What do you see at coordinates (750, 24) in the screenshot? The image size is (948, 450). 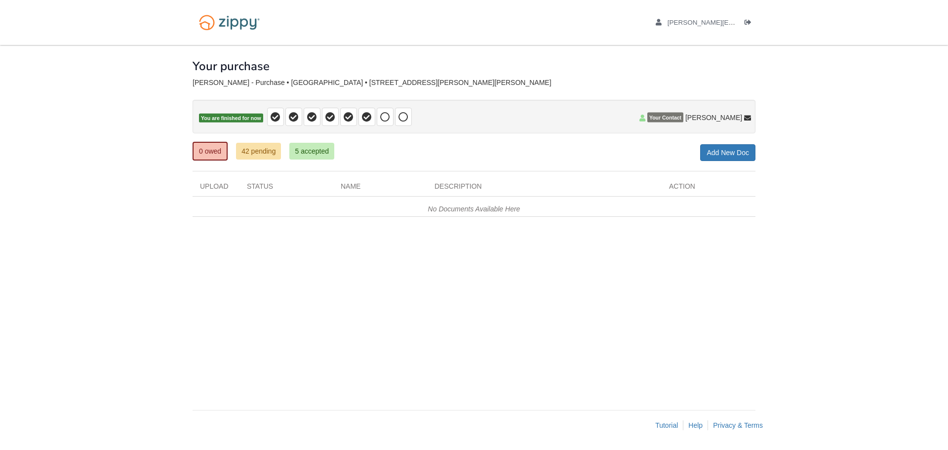 I see `a: Log out` at bounding box center [750, 24].